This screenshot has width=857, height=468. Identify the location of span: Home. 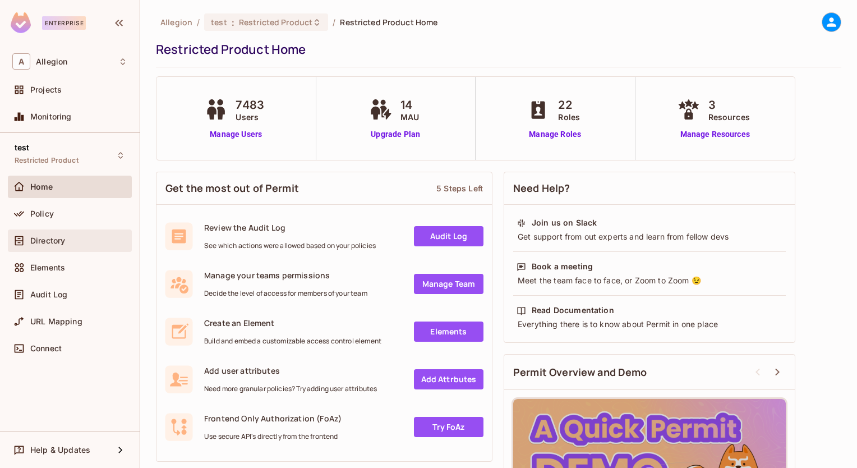
(42, 187).